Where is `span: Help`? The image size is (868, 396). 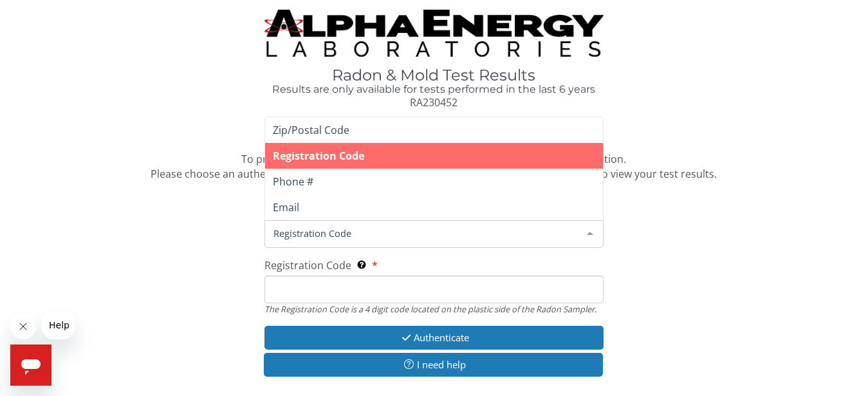 span: Help is located at coordinates (18, 14).